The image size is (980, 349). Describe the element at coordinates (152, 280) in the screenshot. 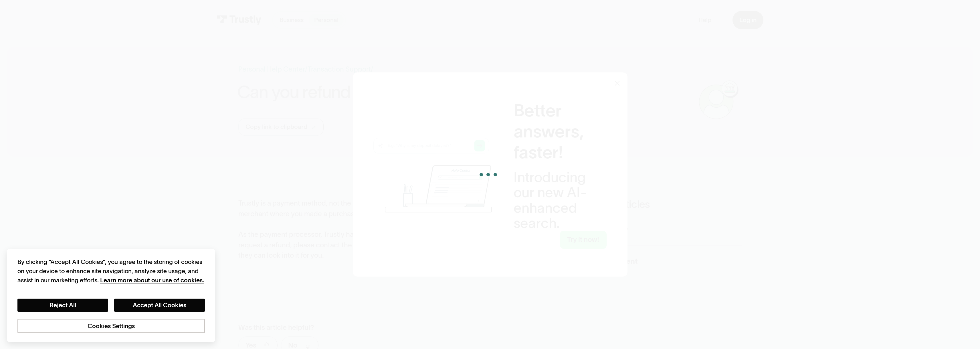

I see `a: More information about your privacy, opens in a new tab` at that location.